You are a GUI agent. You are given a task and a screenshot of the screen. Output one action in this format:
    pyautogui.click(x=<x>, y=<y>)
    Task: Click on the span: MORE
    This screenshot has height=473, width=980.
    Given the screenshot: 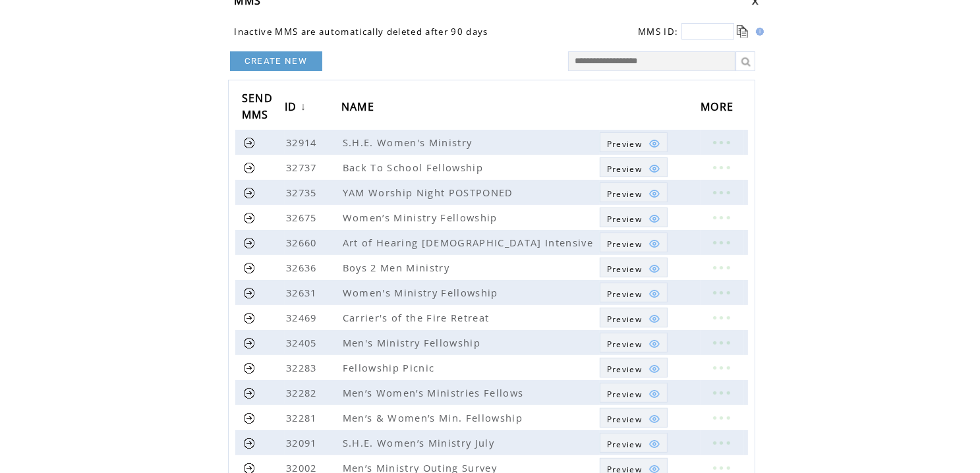 What is the action you would take?
    pyautogui.click(x=718, y=108)
    